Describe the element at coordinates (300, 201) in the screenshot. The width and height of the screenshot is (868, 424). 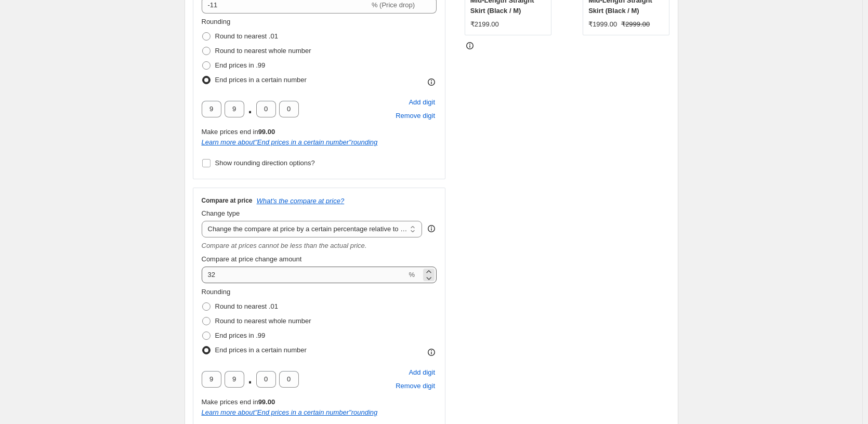
I see `button: What's the compare at price?` at that location.